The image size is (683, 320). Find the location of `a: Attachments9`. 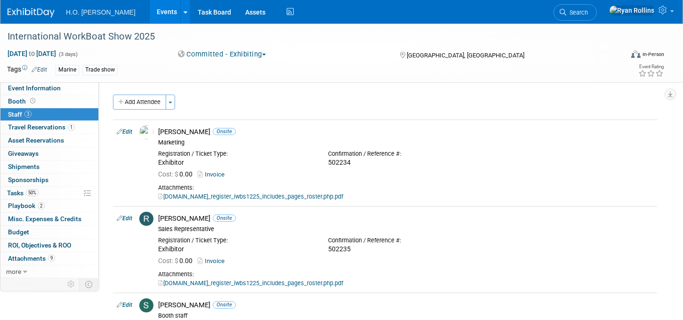

a: Attachments9 is located at coordinates (49, 258).